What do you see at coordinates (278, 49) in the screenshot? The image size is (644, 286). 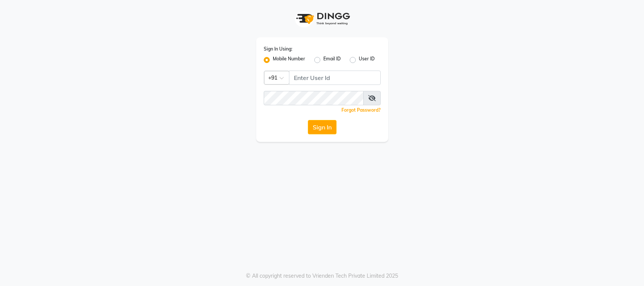 I see `label: Sign In Using:` at bounding box center [278, 49].